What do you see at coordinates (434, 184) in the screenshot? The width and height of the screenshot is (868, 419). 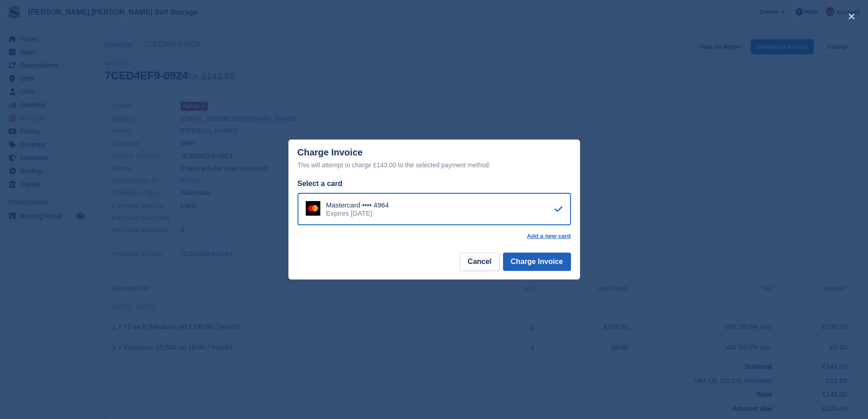 I see `div: Select a card` at bounding box center [434, 184].